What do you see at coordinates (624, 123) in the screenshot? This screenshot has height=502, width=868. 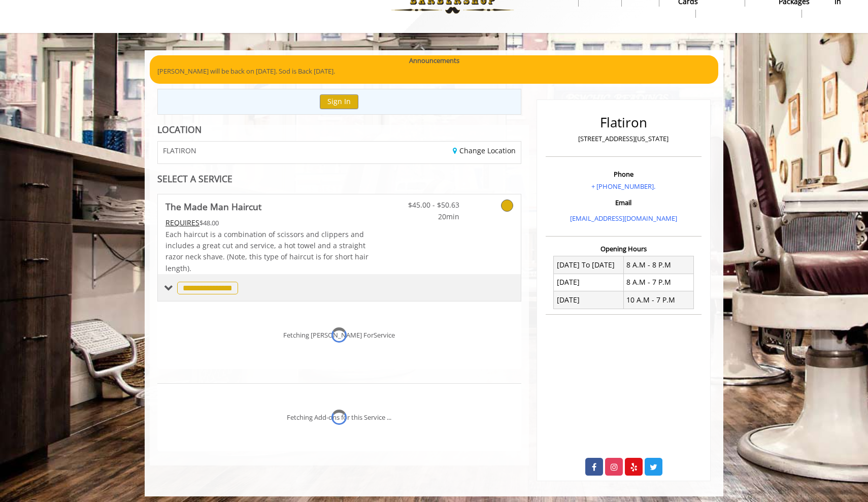 I see `h2: Flatiron` at bounding box center [624, 123].